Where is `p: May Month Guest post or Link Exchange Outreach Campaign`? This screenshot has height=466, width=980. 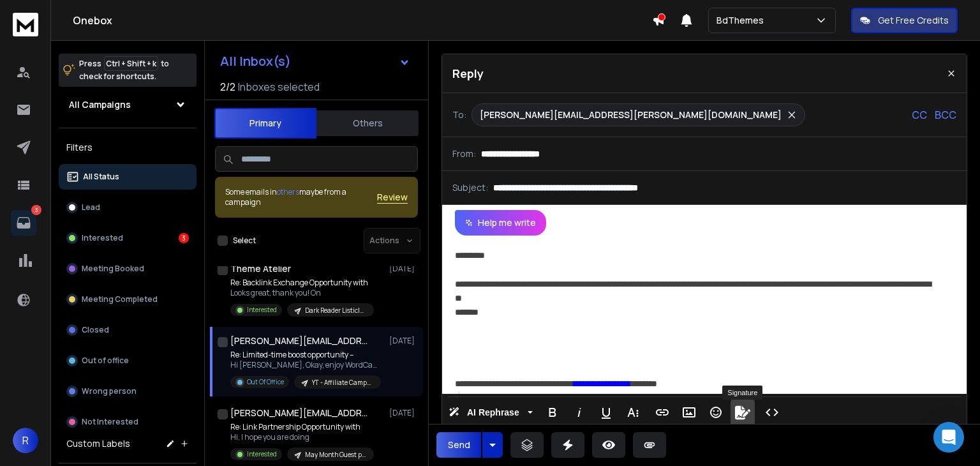
p: May Month Guest post or Link Exchange Outreach Campaign is located at coordinates (336, 455).